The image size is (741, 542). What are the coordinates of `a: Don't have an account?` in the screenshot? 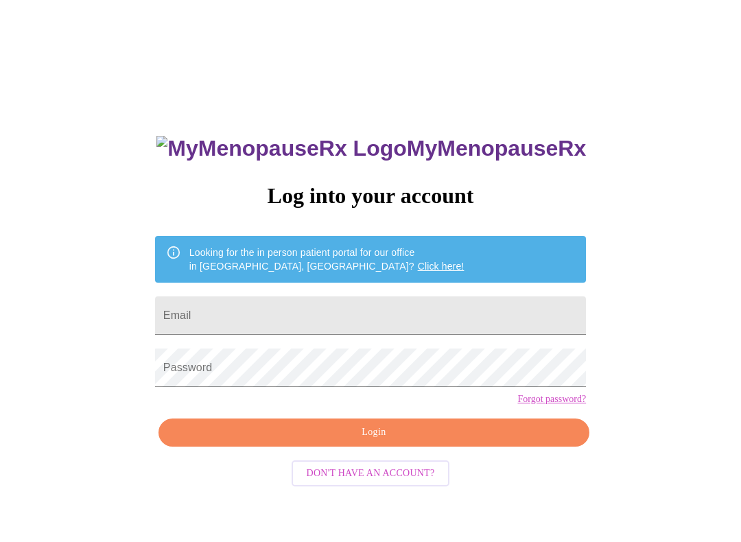 It's located at (370, 471).